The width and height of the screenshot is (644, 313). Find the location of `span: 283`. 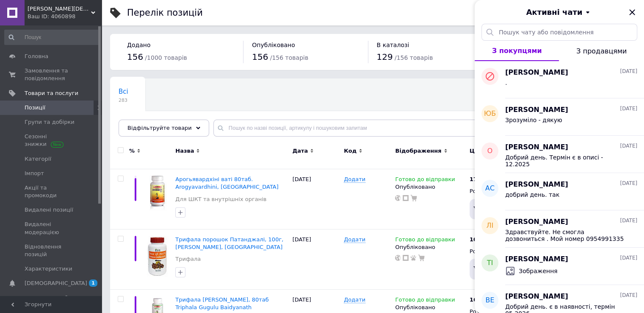

span: 283 is located at coordinates (123, 100).